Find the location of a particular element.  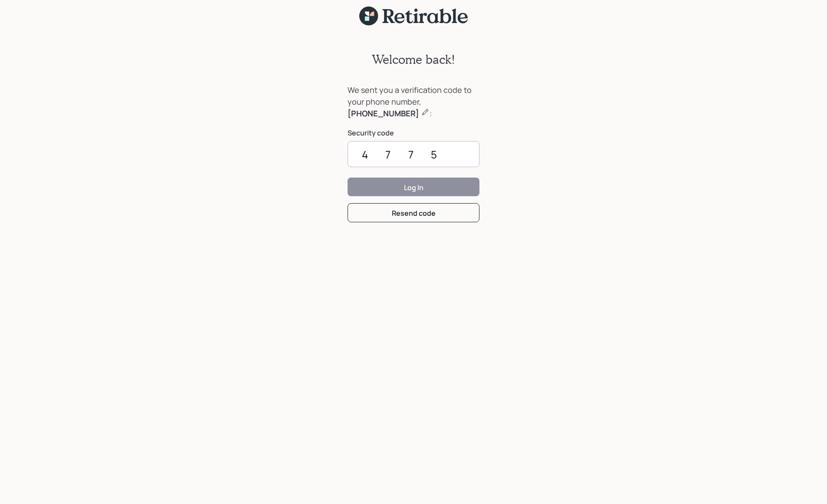

div: We sent you a verification code to your phone number, : is located at coordinates (414, 102).